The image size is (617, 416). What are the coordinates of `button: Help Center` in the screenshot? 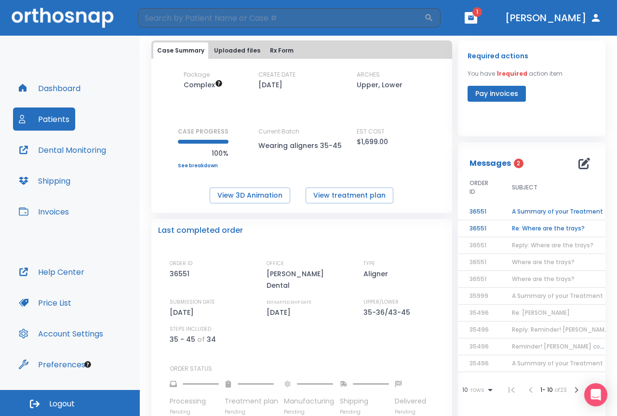 It's located at (52, 272).